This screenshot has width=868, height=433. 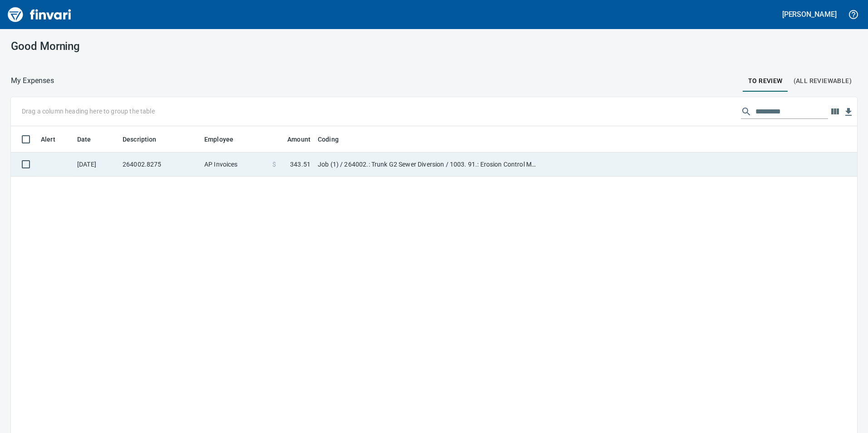 What do you see at coordinates (834, 112) in the screenshot?
I see `button: Choose columns to display` at bounding box center [834, 112].